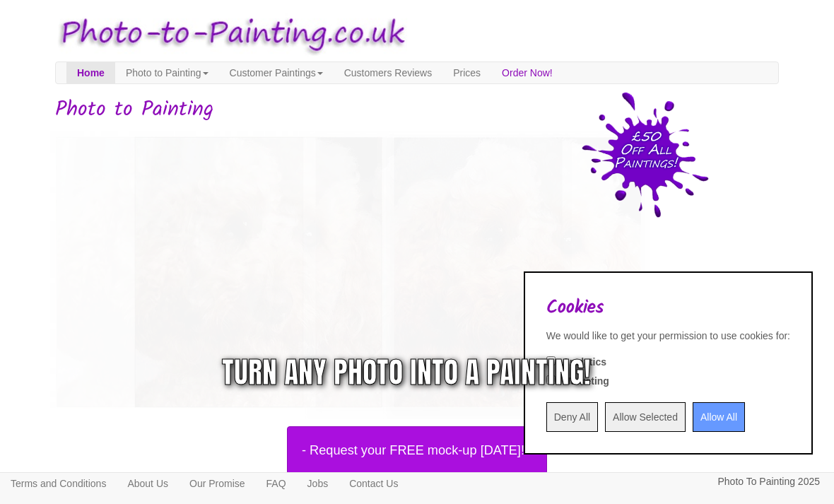  What do you see at coordinates (277, 73) in the screenshot?
I see `a: Customer Paintings` at bounding box center [277, 73].